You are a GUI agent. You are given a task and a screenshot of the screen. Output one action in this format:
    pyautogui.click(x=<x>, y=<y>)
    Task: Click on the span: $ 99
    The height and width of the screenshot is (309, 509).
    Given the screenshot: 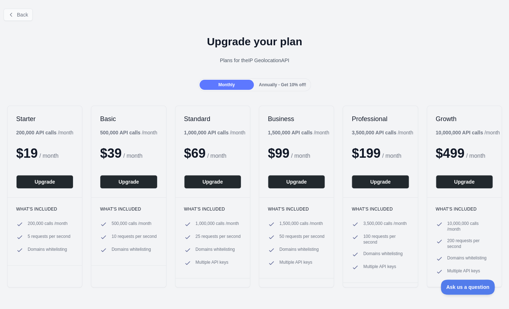 What is the action you would take?
    pyautogui.click(x=278, y=153)
    